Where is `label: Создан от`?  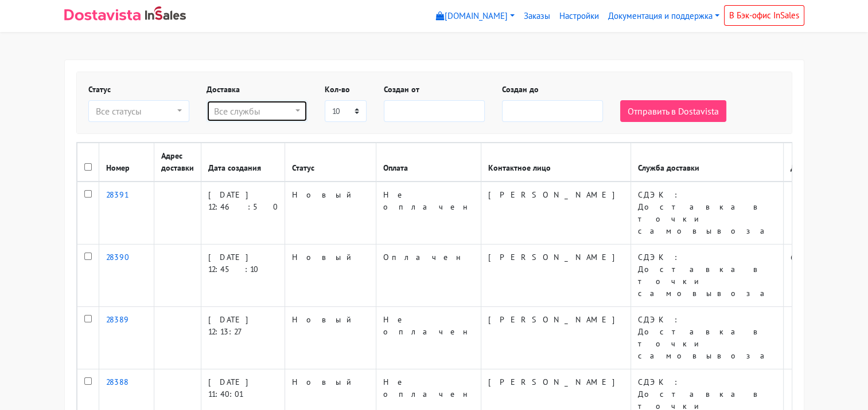 label: Создан от is located at coordinates (401, 90).